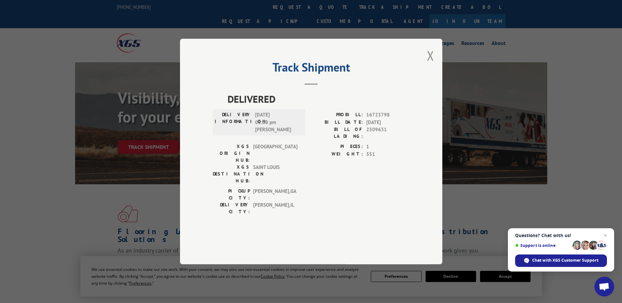 The image size is (622, 303). I want to click on label: XGS DESTINATION HUB:, so click(231, 174).